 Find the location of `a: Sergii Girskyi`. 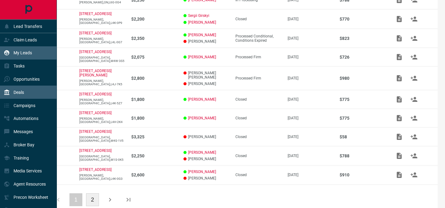

a: Sergii Girskyi is located at coordinates (198, 16).